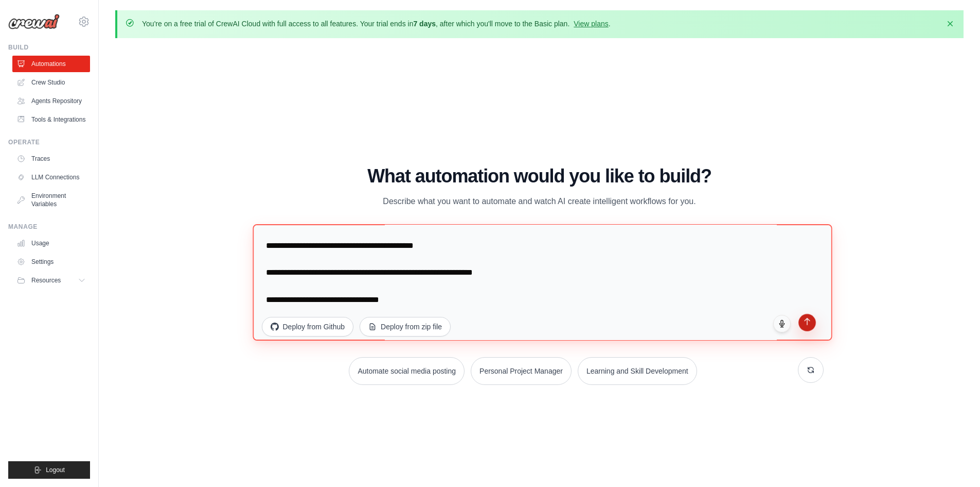 This screenshot has width=980, height=487. I want to click on button: Logout, so click(49, 469).